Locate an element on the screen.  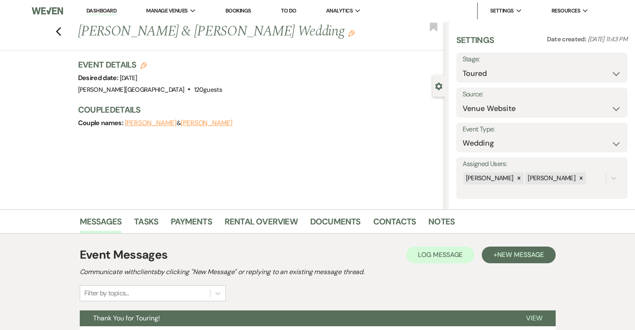
img: Weven Logo is located at coordinates (47, 11).